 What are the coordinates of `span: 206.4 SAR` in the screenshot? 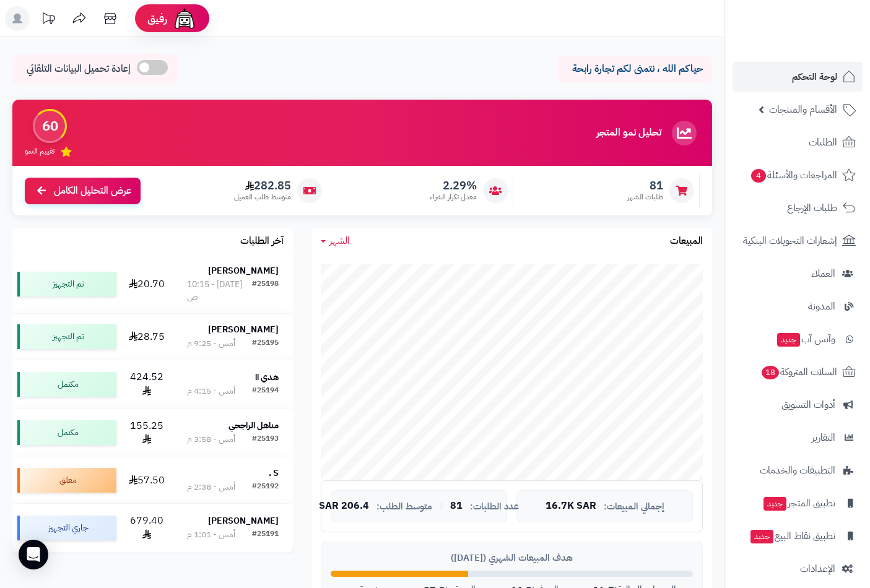 It's located at (344, 507).